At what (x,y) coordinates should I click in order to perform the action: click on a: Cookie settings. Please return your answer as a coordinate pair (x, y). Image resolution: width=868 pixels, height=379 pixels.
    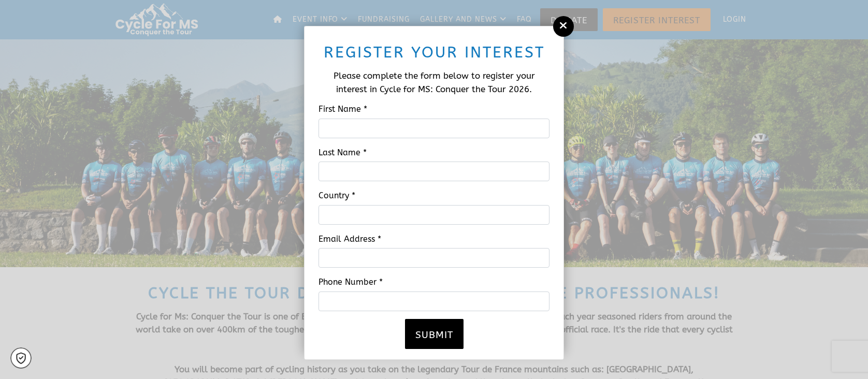
    Looking at the image, I should click on (21, 358).